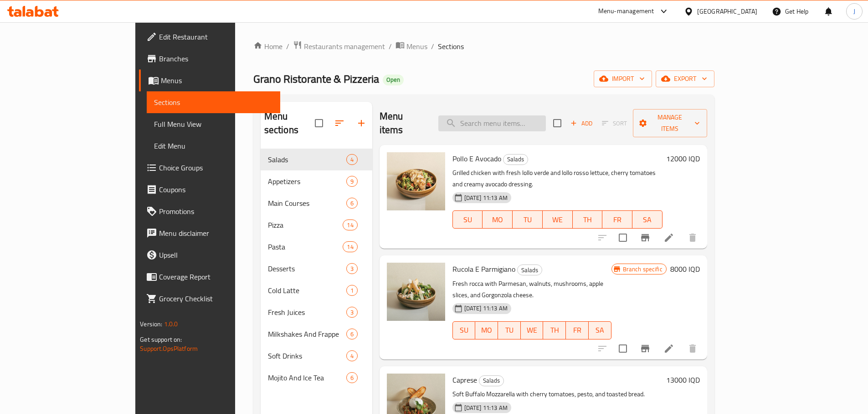 This screenshot has height=414, width=868. I want to click on span: Grano Ristorante & Pizzeria, so click(316, 79).